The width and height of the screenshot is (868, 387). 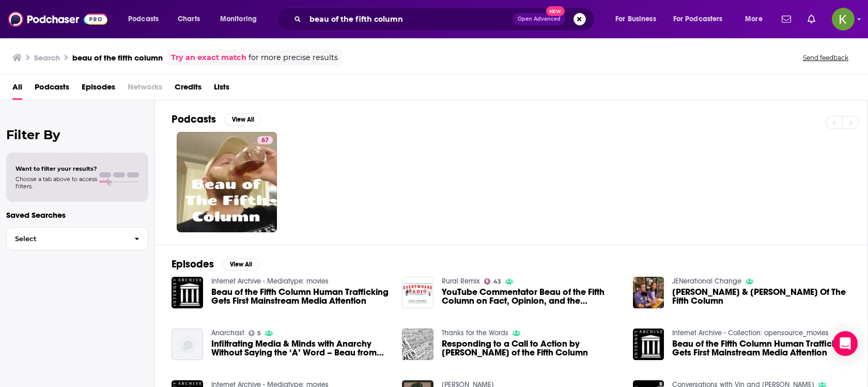 I want to click on a: Podchaser - Follow, Share and Rate Podcasts, so click(x=58, y=19).